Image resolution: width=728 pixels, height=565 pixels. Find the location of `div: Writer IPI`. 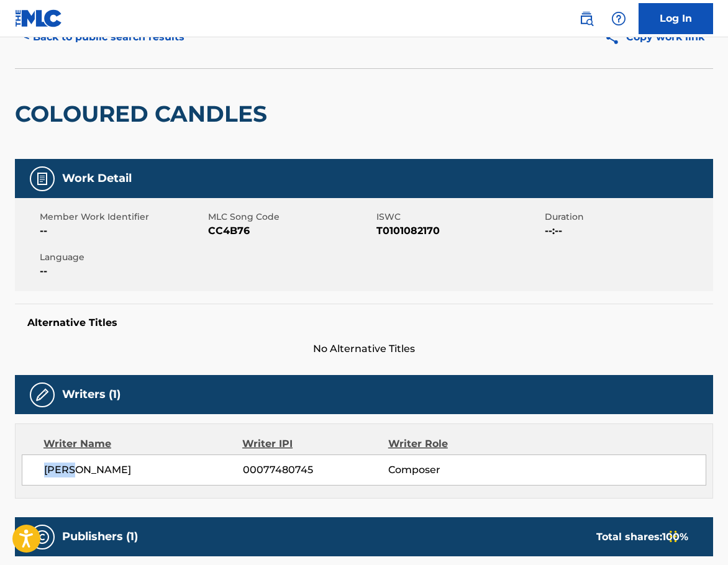

div: Writer IPI is located at coordinates (315, 444).